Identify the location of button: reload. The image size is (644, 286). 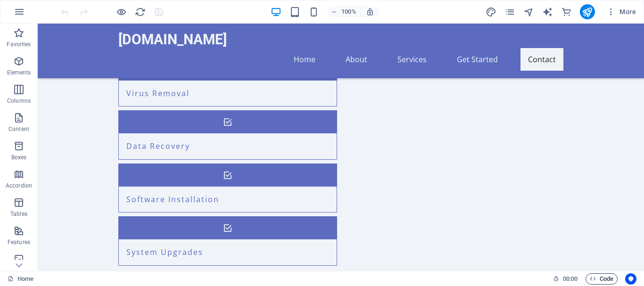
(140, 12).